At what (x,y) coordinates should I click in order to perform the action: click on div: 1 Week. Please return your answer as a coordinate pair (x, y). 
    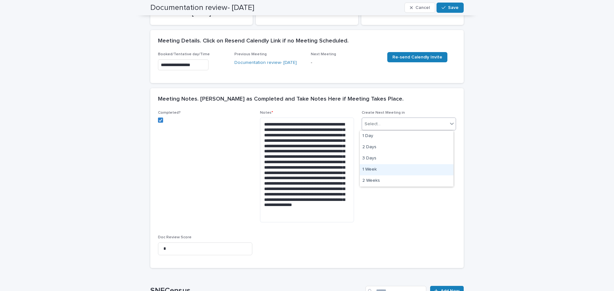
    Looking at the image, I should click on (406, 170).